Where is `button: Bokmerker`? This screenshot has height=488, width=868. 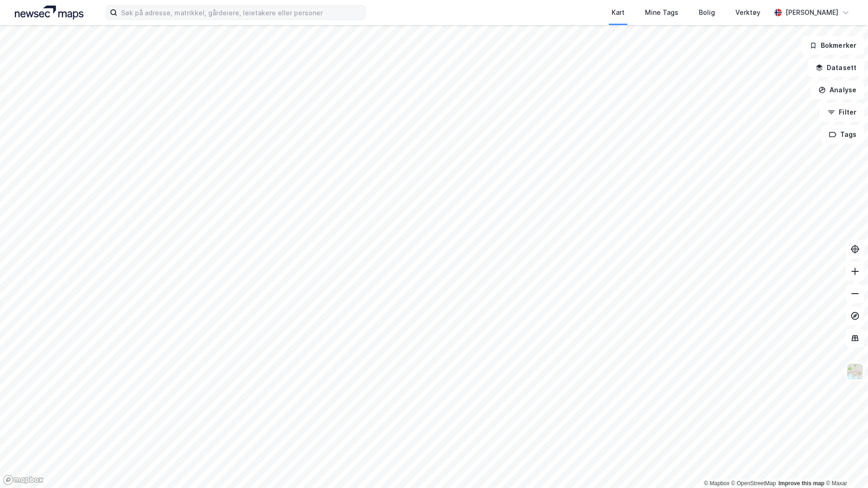 button: Bokmerker is located at coordinates (833, 46).